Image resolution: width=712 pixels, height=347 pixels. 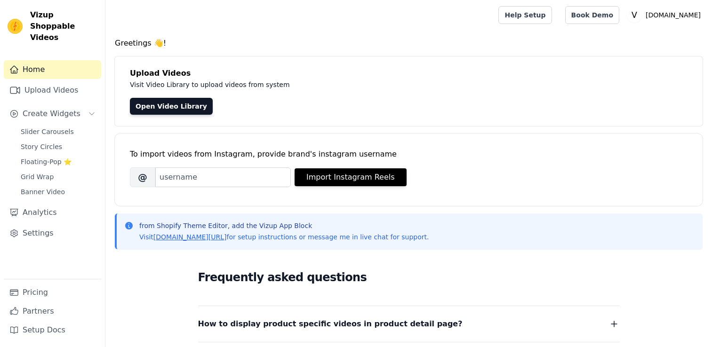 I want to click on p: from Shopify Theme Editor, add the Vizup App Block, so click(x=284, y=226).